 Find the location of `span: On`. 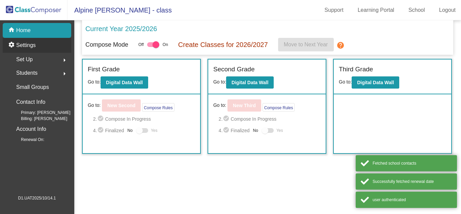

span: On is located at coordinates (165, 45).